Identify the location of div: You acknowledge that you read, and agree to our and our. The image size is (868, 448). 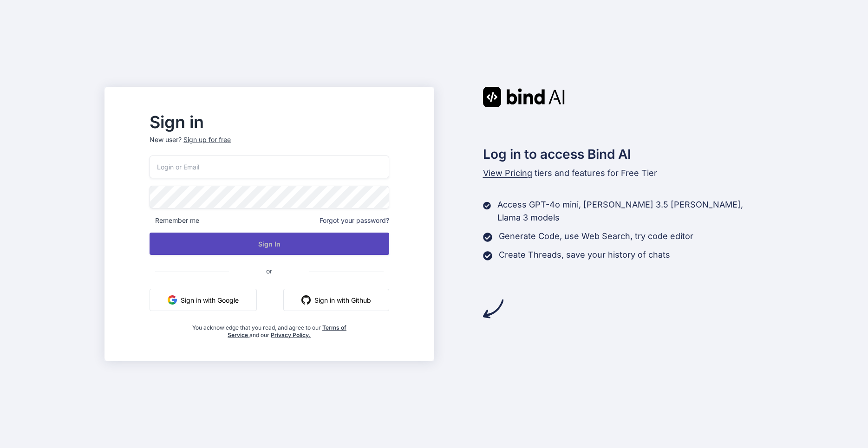
(269, 329).